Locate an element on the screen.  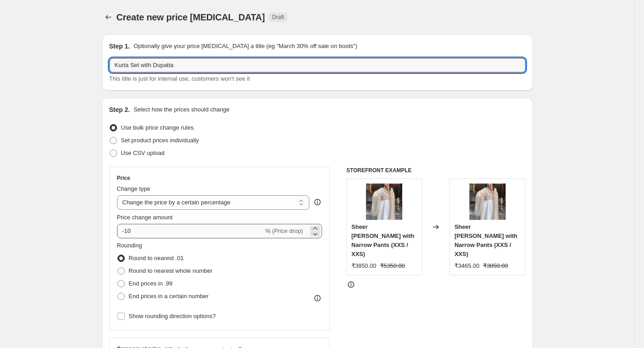
span: Show rounding direction options? is located at coordinates (172, 316).